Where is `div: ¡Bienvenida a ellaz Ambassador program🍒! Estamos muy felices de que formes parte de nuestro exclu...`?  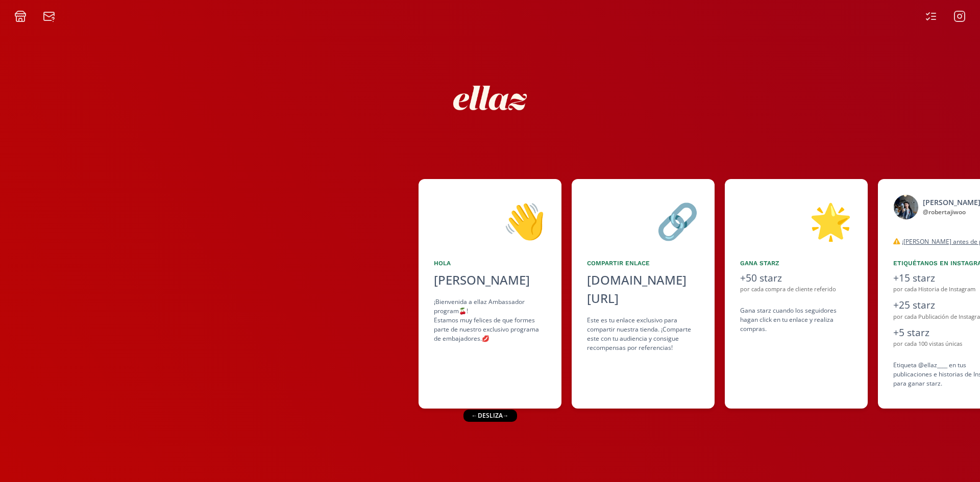 div: ¡Bienvenida a ellaz Ambassador program🍒! Estamos muy felices de que formes parte de nuestro exclu... is located at coordinates (490, 320).